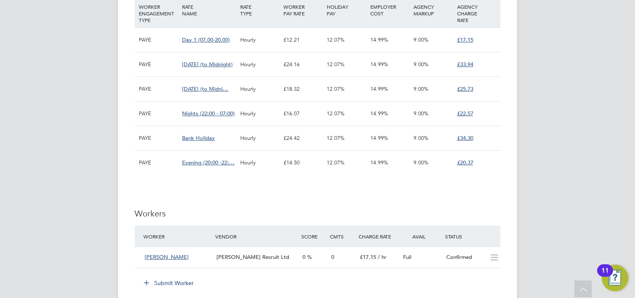 This screenshot has width=635, height=298. Describe the element at coordinates (465, 64) in the screenshot. I see `span: £33.94` at that location.